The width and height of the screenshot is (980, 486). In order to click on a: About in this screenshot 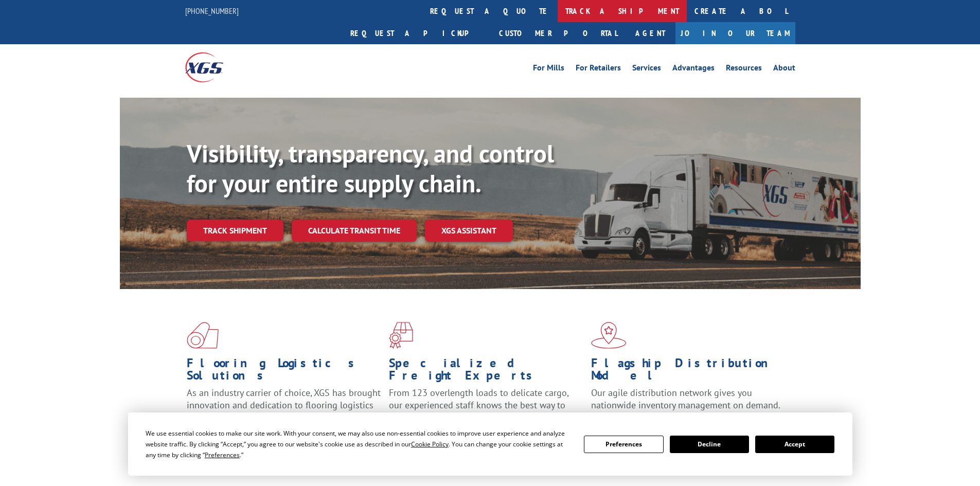, I will do `click(784, 70)`.